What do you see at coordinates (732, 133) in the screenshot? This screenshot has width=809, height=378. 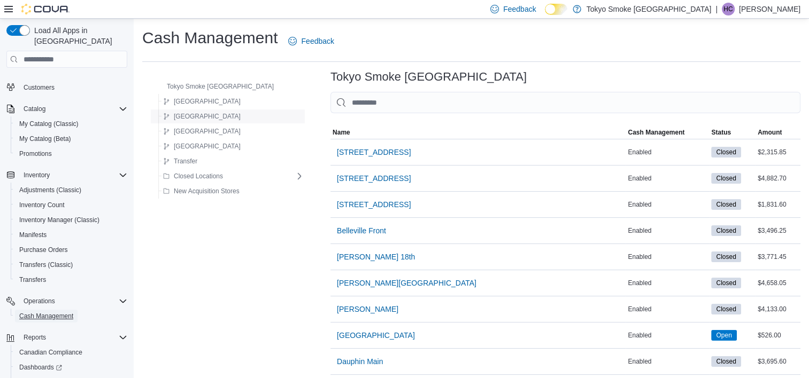 I see `button: Status` at bounding box center [732, 133].